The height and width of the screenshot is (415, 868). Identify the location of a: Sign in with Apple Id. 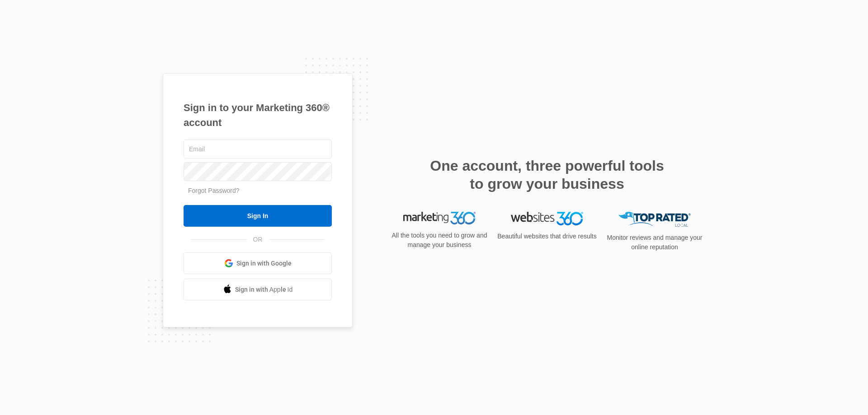
(257, 289).